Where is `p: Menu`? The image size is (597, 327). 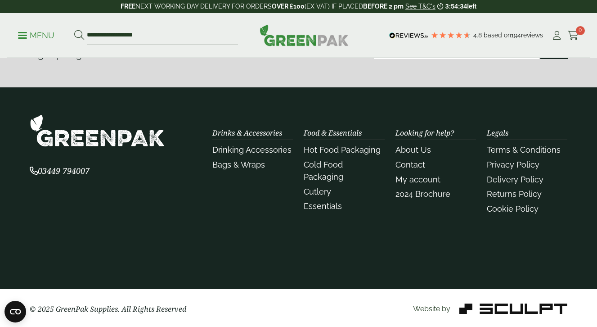
p: Menu is located at coordinates (36, 36).